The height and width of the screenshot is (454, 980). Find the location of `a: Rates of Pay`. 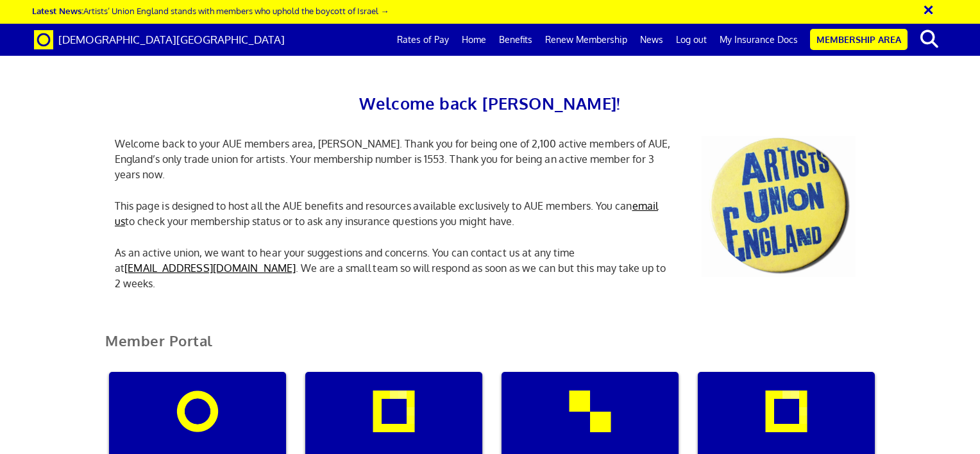

a: Rates of Pay is located at coordinates (423, 40).